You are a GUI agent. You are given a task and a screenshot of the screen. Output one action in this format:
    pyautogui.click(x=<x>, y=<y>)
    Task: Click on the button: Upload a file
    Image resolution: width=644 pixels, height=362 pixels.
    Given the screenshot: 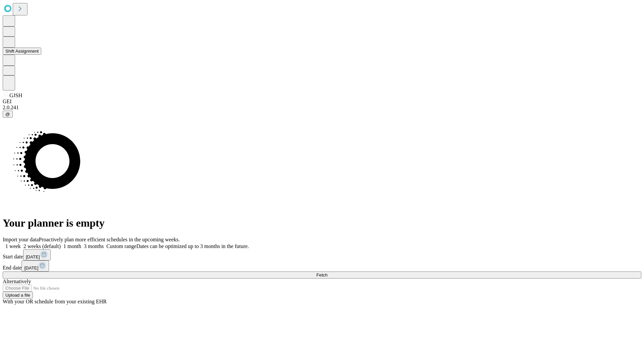 What is the action you would take?
    pyautogui.click(x=18, y=295)
    